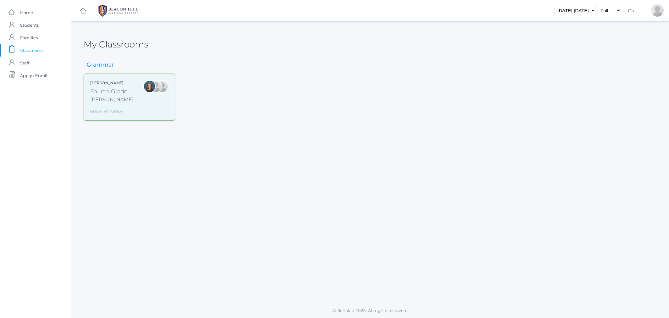 This screenshot has height=318, width=669. What do you see at coordinates (156, 86) in the screenshot?
I see `div: Lydia Chaffin` at bounding box center [156, 86].